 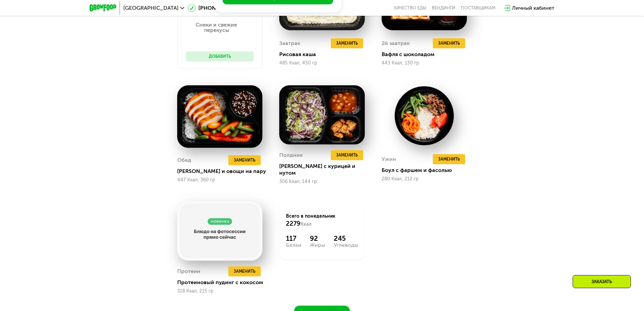 I want to click on div: Жиры, so click(x=317, y=246).